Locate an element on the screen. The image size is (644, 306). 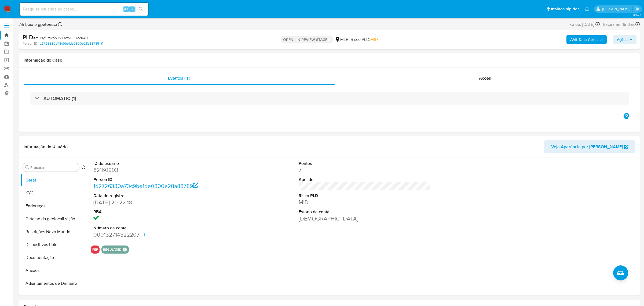
dd: MID is located at coordinates (364, 202).